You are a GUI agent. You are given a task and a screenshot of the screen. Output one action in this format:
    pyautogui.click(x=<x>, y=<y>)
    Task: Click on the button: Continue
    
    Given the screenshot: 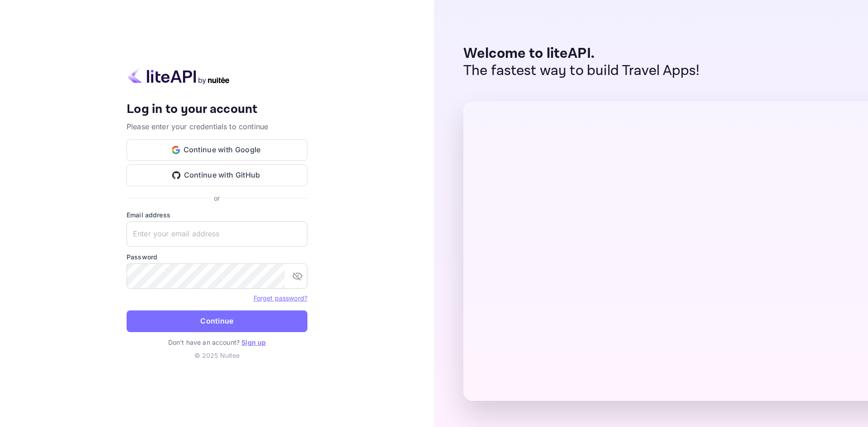 What is the action you would take?
    pyautogui.click(x=217, y=321)
    